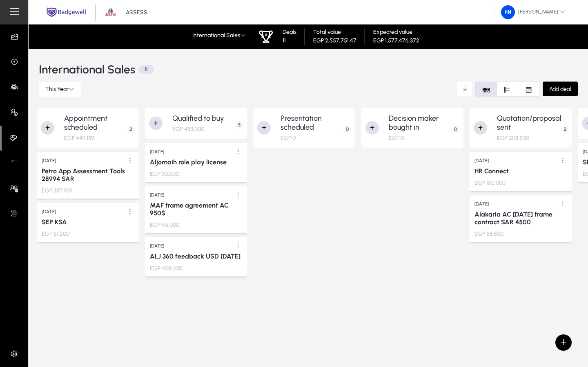 This screenshot has width=588, height=367. What do you see at coordinates (87, 175) in the screenshot?
I see `h3: Petro App Assessment Tools 28994 SAR` at bounding box center [87, 175].